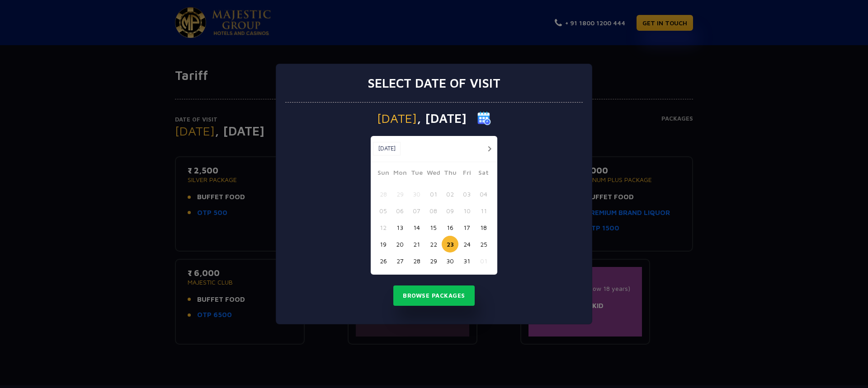 This screenshot has height=388, width=868. I want to click on button: 22, so click(434, 244).